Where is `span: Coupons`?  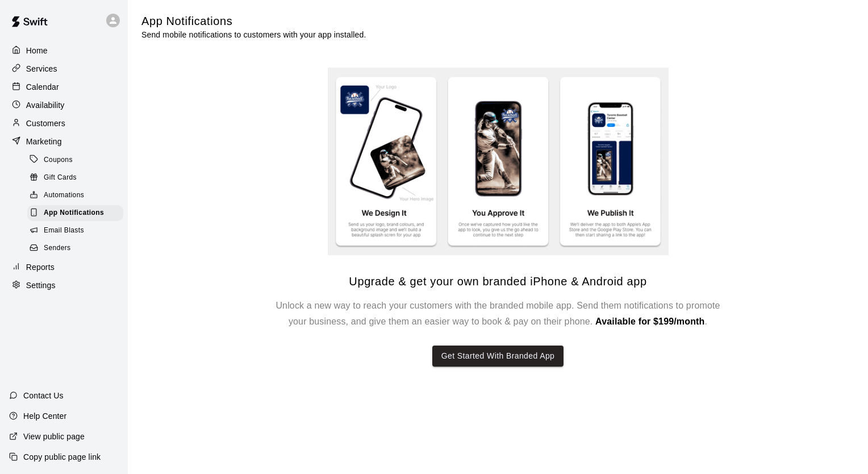
span: Coupons is located at coordinates (58, 160).